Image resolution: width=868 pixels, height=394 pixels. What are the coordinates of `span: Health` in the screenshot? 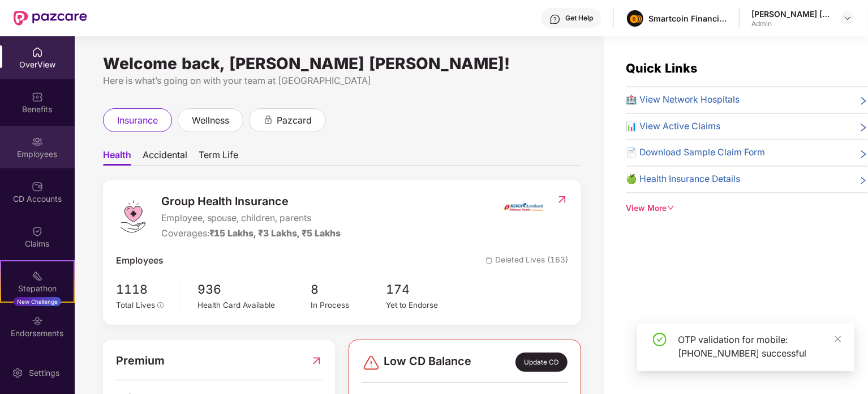 It's located at (117, 157).